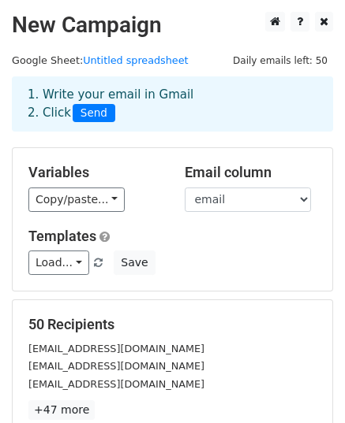 The width and height of the screenshot is (345, 423). Describe the element at coordinates (62, 236) in the screenshot. I see `a: Templates` at that location.